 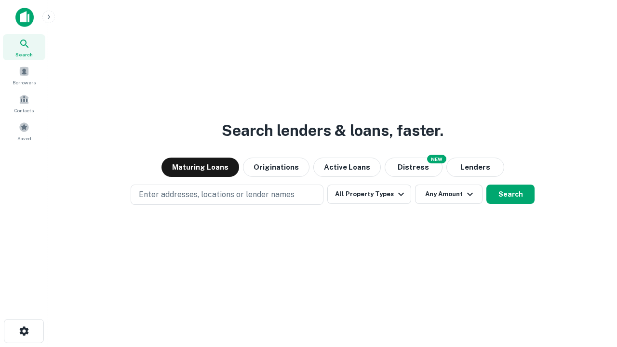 I want to click on span: Saved, so click(x=24, y=138).